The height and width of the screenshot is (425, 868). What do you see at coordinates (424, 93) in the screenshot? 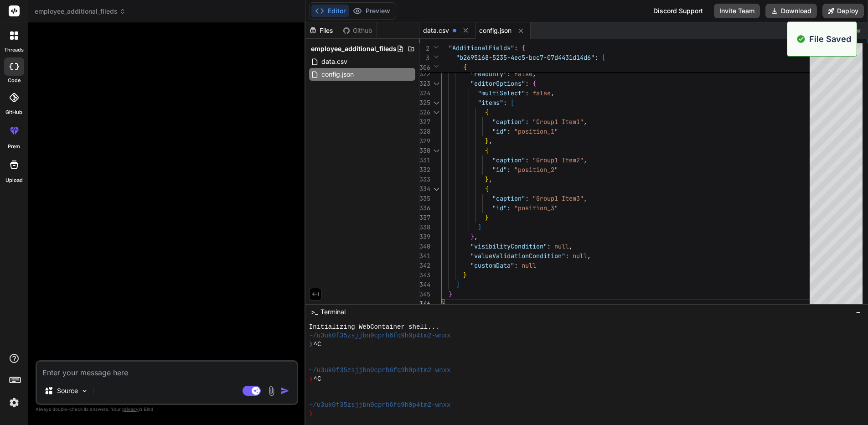
I see `div: 324` at bounding box center [424, 93].